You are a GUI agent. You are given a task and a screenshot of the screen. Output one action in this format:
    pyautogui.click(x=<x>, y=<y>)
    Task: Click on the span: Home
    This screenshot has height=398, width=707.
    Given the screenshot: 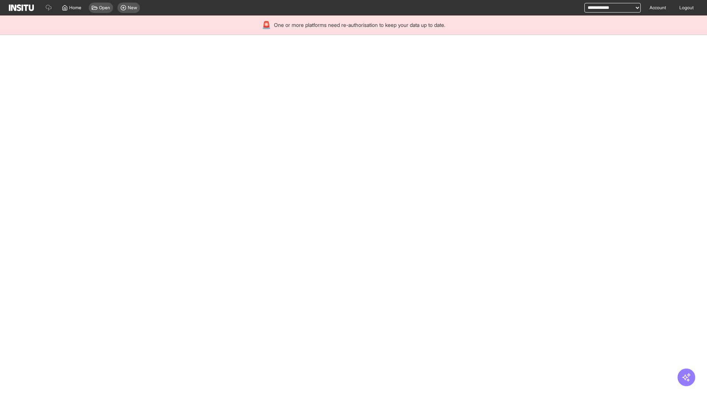 What is the action you would take?
    pyautogui.click(x=75, y=8)
    